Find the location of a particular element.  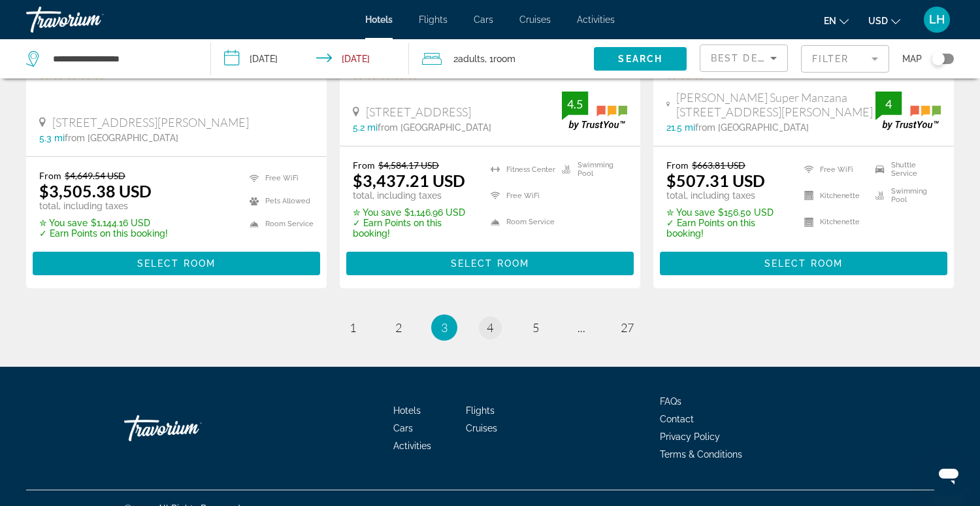

button: Search is located at coordinates (640, 59).